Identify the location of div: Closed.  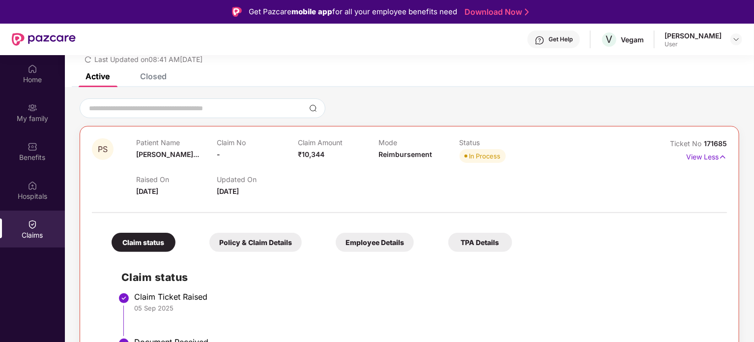
(153, 76).